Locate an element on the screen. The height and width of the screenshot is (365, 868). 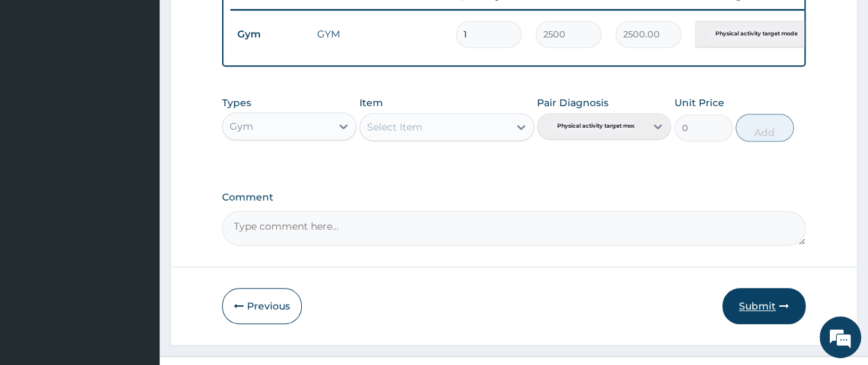
div: Minimize live chat window is located at coordinates (244, 24).